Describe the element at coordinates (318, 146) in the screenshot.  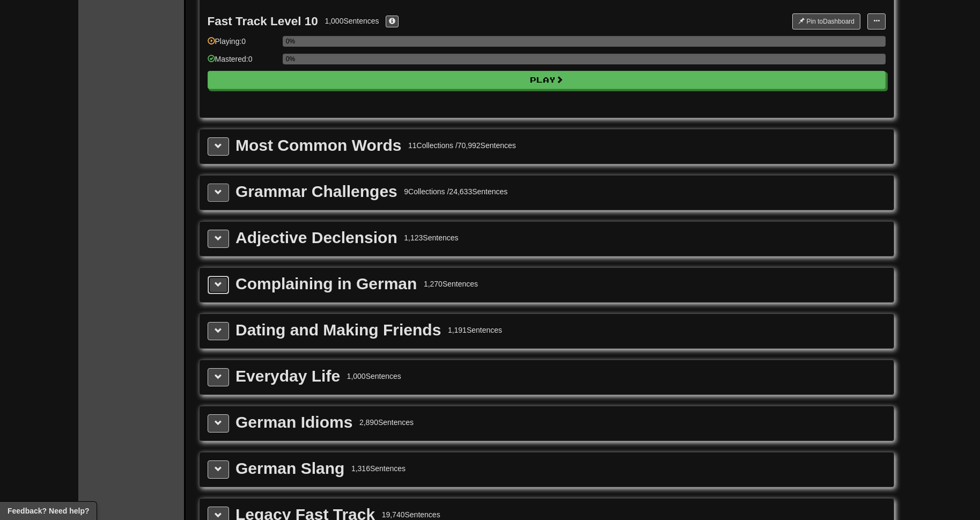
I see `div: Most Common Words` at that location.